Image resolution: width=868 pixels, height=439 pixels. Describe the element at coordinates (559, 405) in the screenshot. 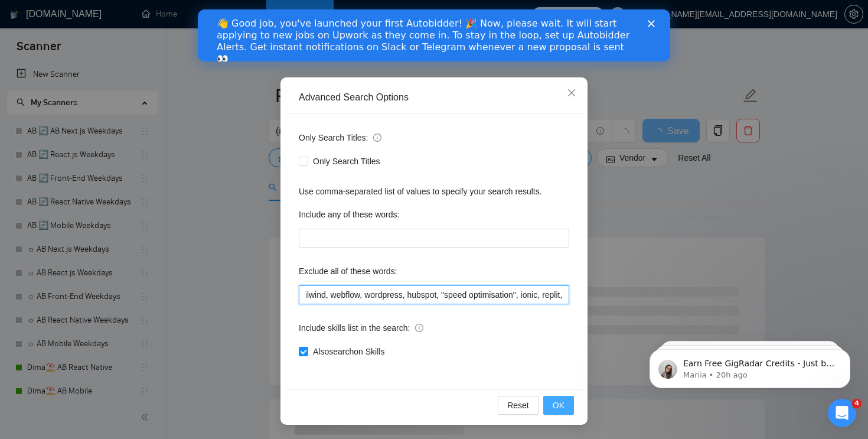

I see `span: OK` at that location.